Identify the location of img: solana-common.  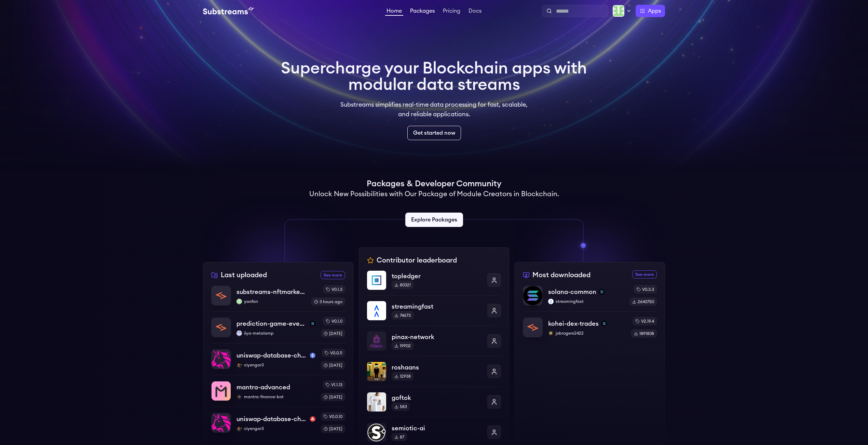
(533, 296).